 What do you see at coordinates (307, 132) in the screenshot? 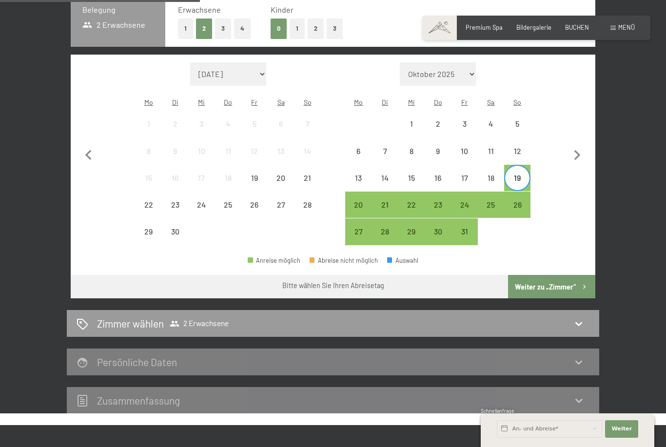
I see `div: 7` at bounding box center [307, 132].